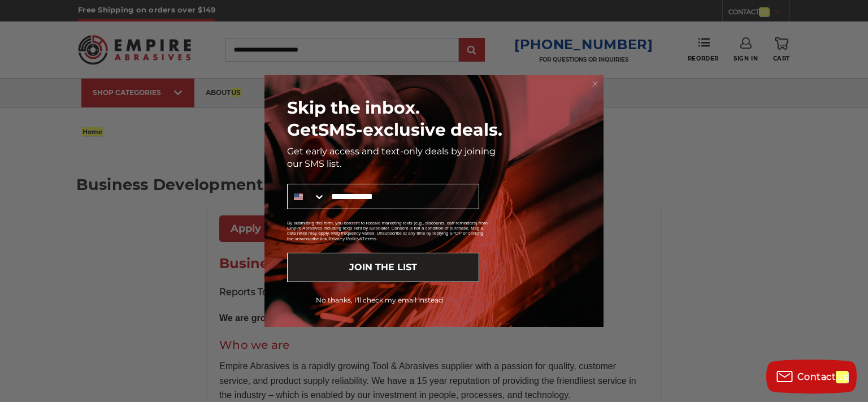 The image size is (868, 402). Describe the element at coordinates (344, 239) in the screenshot. I see `a: Privacy Policy` at that location.